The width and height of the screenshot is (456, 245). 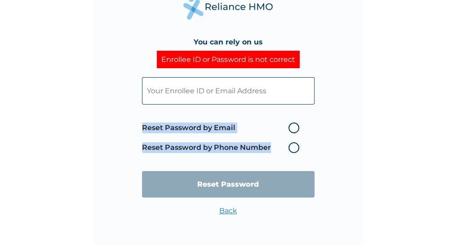 I want to click on h4: You can rely on us, so click(x=228, y=42).